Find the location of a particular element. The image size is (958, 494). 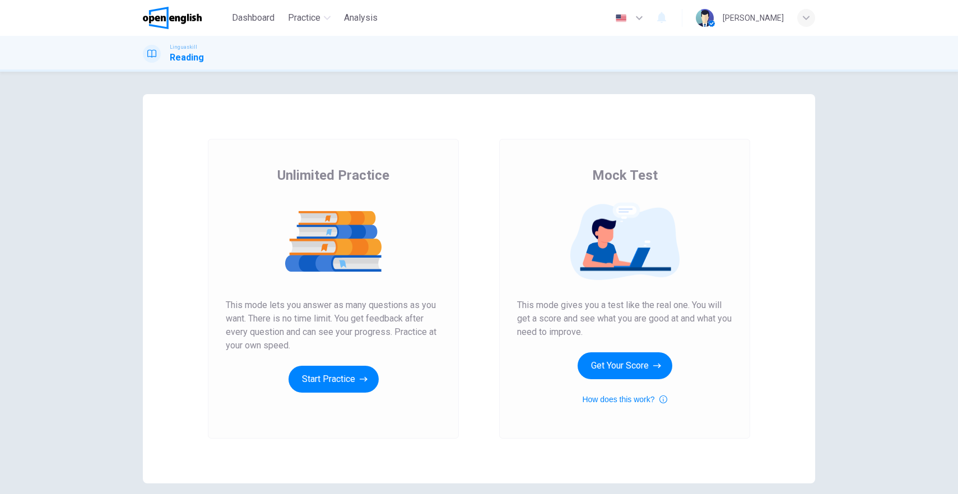

img: Profile picture is located at coordinates (704, 18).